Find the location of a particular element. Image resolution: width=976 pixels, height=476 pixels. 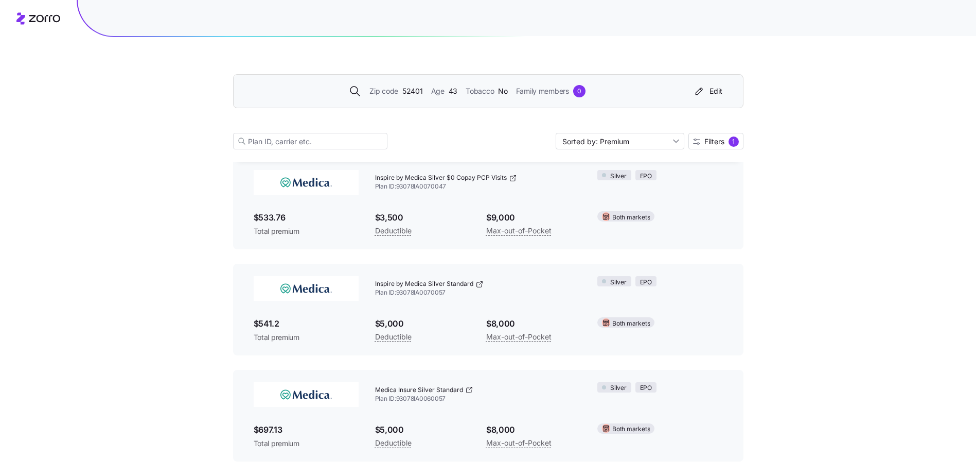

span: Family members is located at coordinates (542, 91).